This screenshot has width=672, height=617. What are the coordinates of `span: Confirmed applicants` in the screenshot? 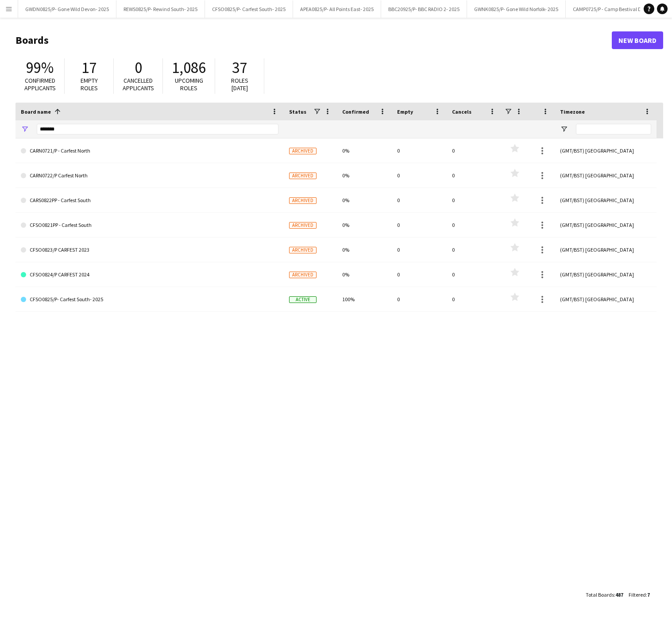 It's located at (40, 84).